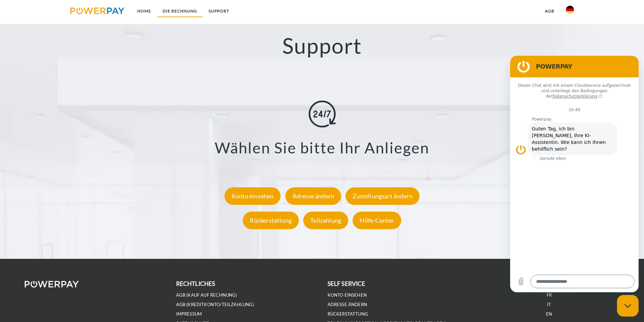  I want to click on a: Hilfe-Center, so click(376, 221).